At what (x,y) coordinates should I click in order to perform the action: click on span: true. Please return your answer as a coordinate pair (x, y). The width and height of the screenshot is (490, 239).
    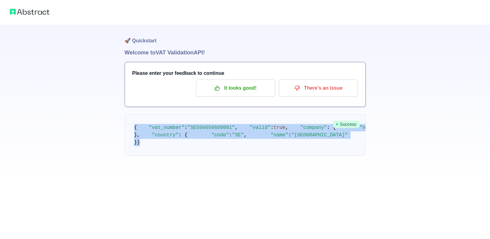
    Looking at the image, I should click on (279, 128).